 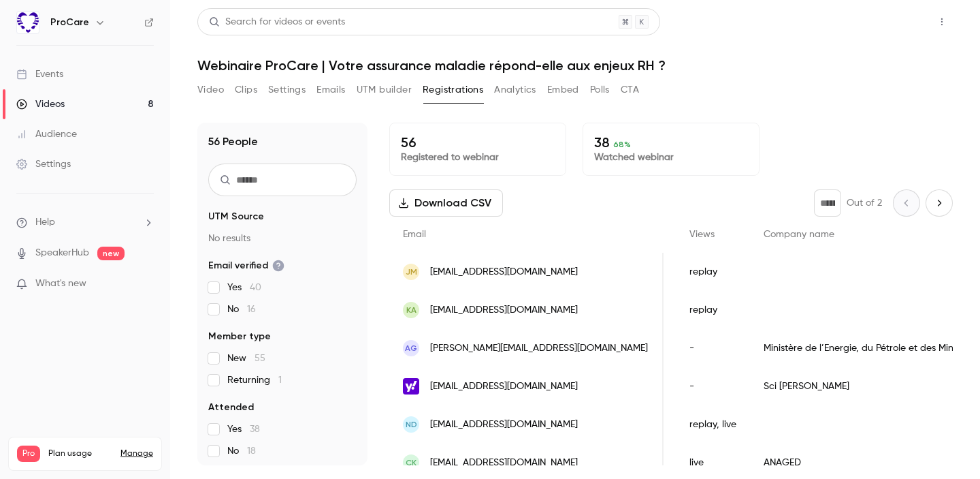 What do you see at coordinates (453, 90) in the screenshot?
I see `button: Registrations` at bounding box center [453, 90].